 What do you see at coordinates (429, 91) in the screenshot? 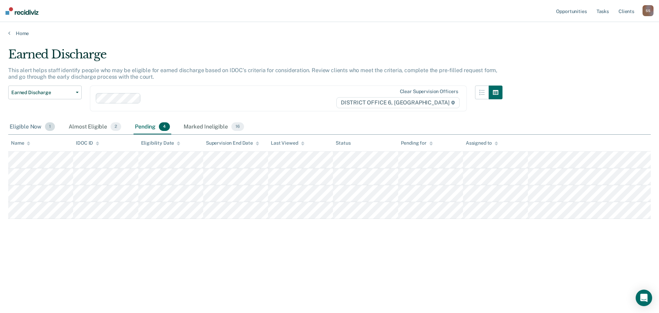
I see `div: Clear supervision officers` at bounding box center [429, 91].